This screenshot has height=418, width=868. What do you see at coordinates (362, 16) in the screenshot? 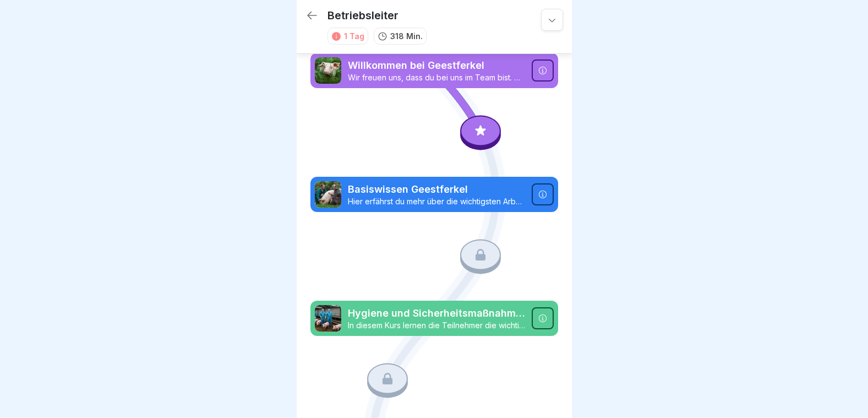
I see `p: Betriebsleiter` at bounding box center [362, 16].